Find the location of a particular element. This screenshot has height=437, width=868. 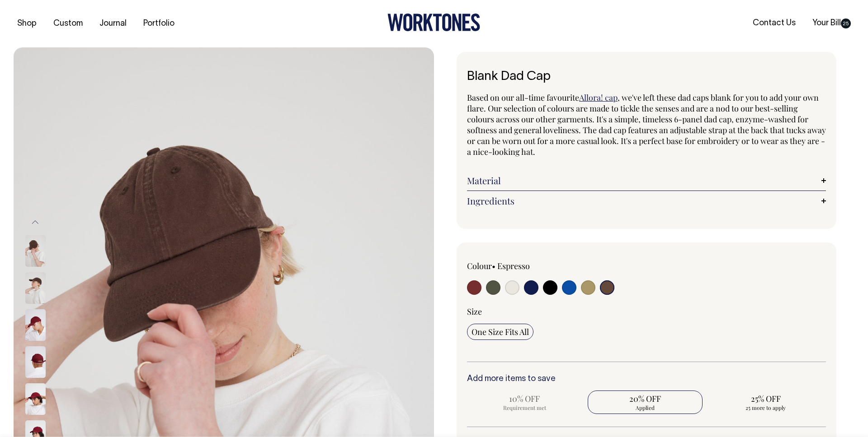

span: One Size Fits All is located at coordinates (499, 332).